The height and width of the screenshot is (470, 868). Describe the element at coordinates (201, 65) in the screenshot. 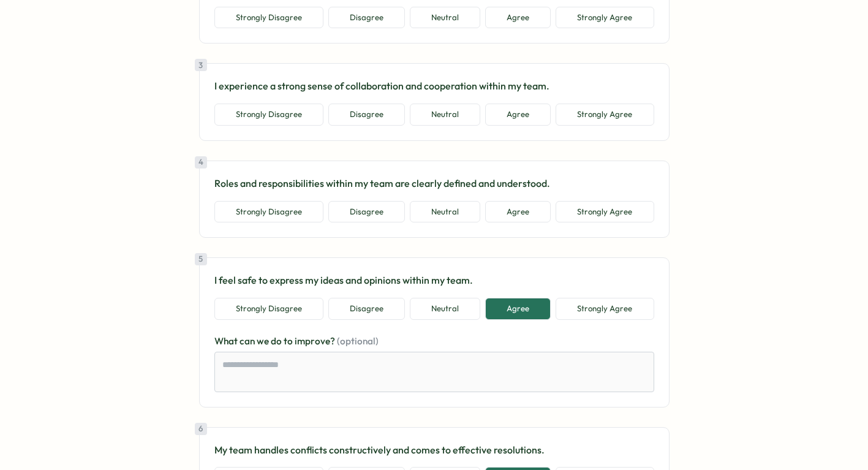

I see `div: 3` at that location.